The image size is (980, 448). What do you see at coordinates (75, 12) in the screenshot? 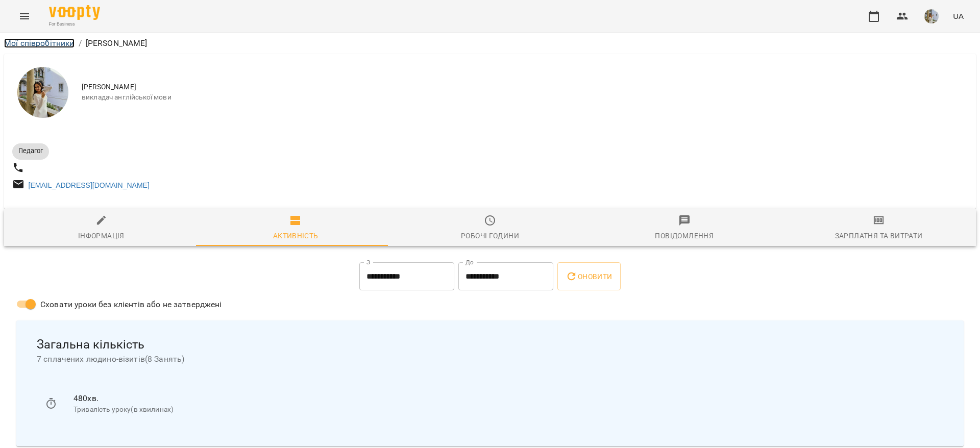
I see `img: Voopty Logo` at bounding box center [75, 12].